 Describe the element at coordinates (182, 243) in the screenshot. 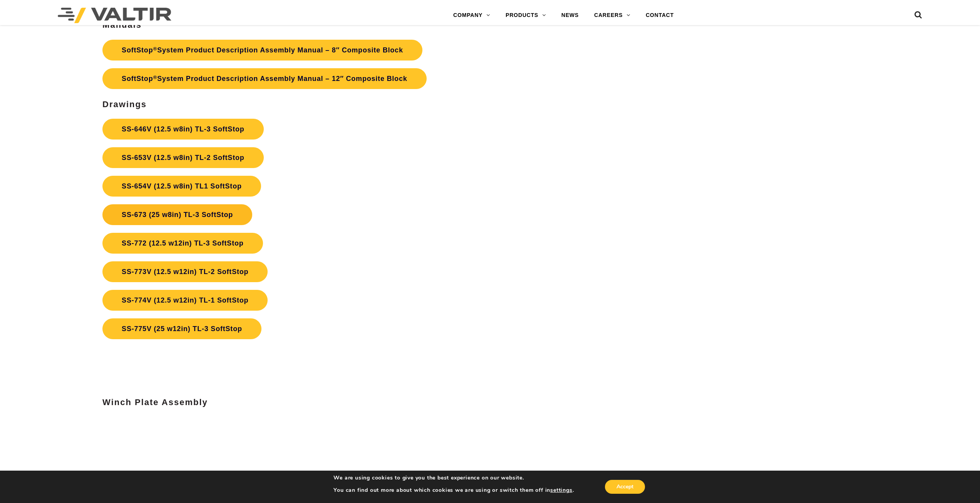

I see `a: SS-772 (12.5 w12in) TL-3 SoftStop` at that location.